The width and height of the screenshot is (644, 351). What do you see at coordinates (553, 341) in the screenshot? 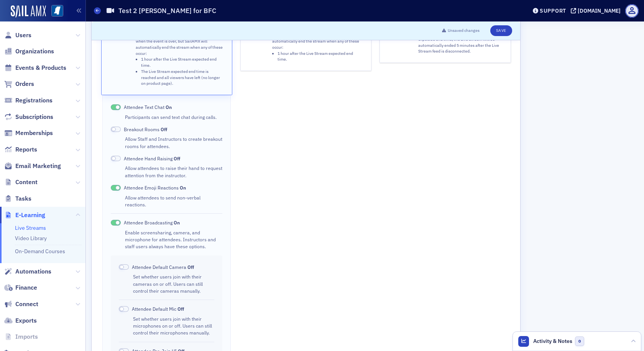
I see `span: Activity & Notes` at bounding box center [553, 341].